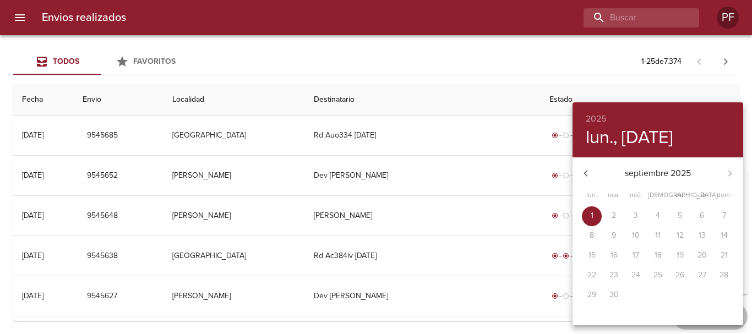 The width and height of the screenshot is (752, 334). I want to click on span: vie., so click(679, 195).